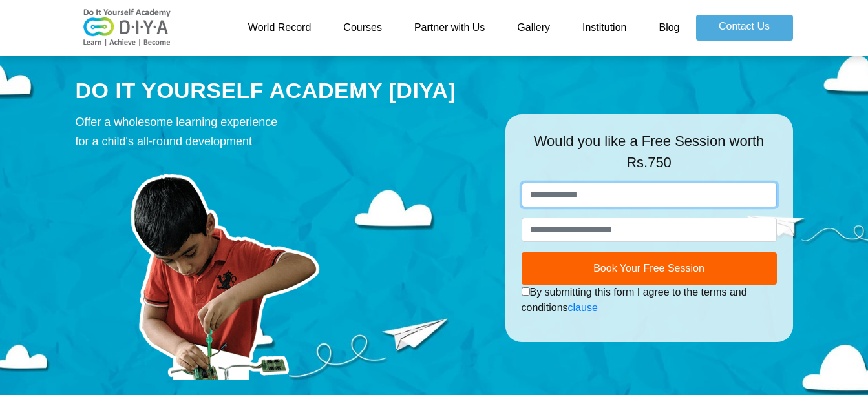 This screenshot has height=395, width=868. I want to click on a: clause, so click(583, 308).